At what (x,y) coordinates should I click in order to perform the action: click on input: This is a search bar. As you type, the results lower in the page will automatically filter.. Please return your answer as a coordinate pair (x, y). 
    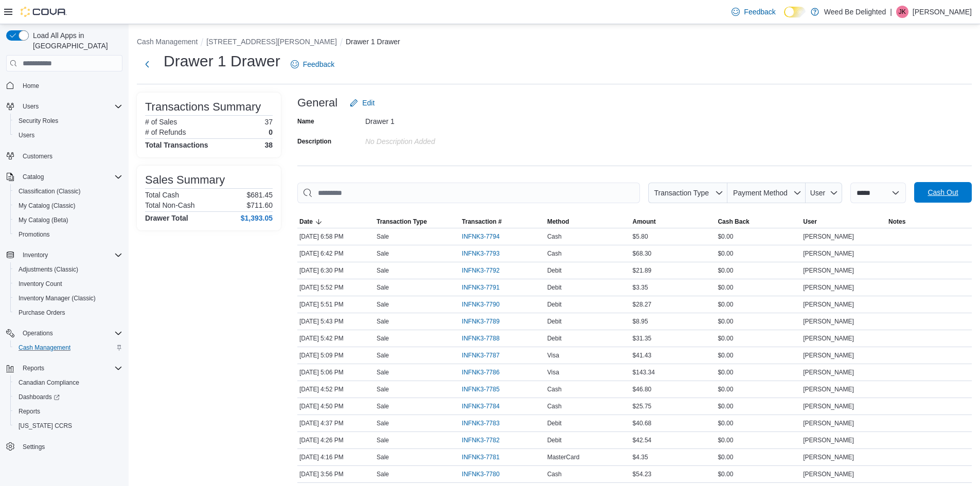
    Looking at the image, I should click on (468, 193).